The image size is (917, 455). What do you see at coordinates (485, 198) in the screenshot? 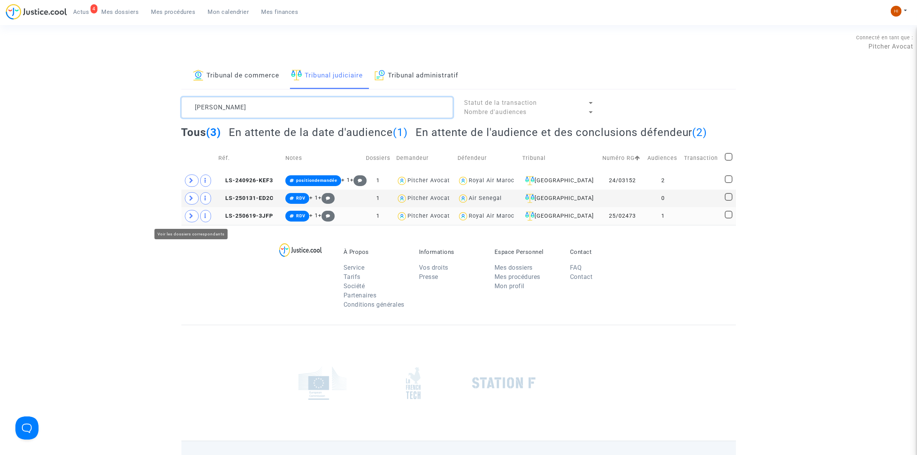
I see `div: Air Senegal` at bounding box center [485, 198].